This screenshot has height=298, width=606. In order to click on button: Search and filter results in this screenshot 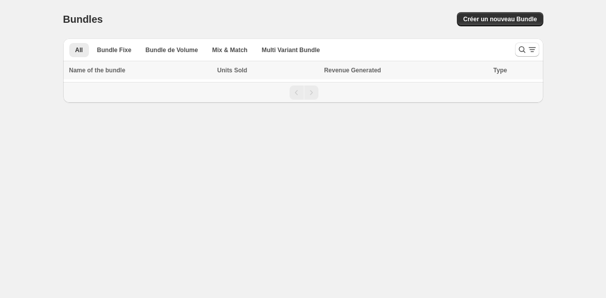, I will do `click(527, 50)`.